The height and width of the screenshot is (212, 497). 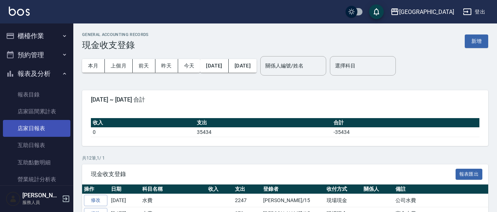 What do you see at coordinates (13, 199) in the screenshot?
I see `img: Person` at bounding box center [13, 199].